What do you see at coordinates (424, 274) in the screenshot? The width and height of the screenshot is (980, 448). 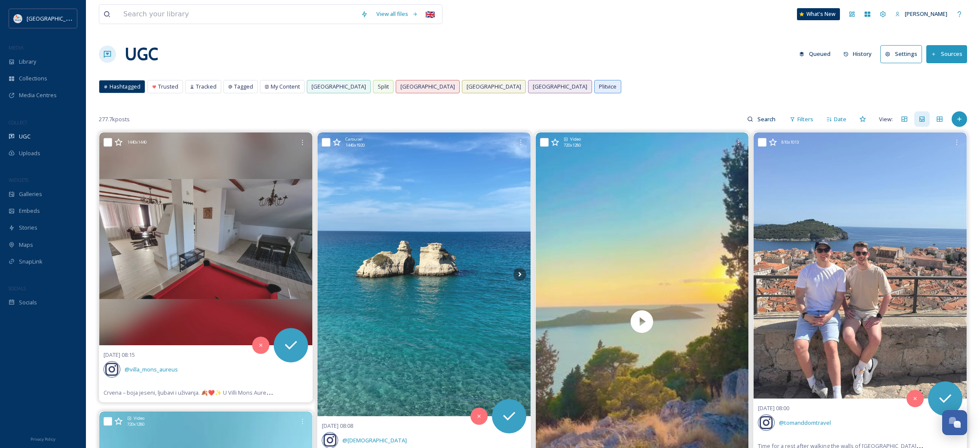 I see `img: The beautiful coast of the Adriatic Sea at Torre dell’Orso. #leduesorelletorredellorso #leduesore...` at bounding box center [424, 274].